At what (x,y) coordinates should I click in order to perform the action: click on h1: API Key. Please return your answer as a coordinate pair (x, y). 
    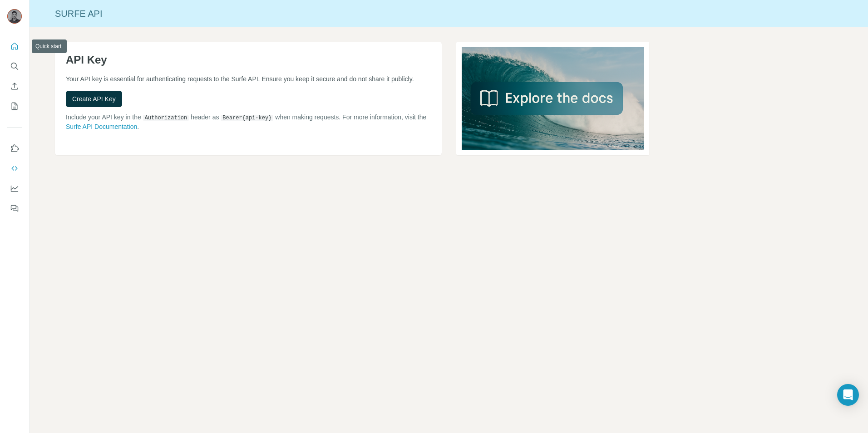
    Looking at the image, I should click on (248, 60).